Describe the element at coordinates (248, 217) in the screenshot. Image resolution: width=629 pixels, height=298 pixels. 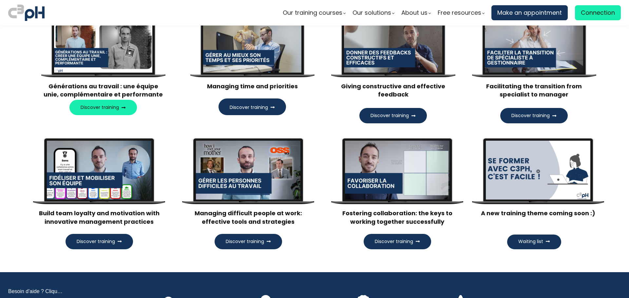
I see `h3: Managing difficult people at work: effective tools and strategies` at that location.